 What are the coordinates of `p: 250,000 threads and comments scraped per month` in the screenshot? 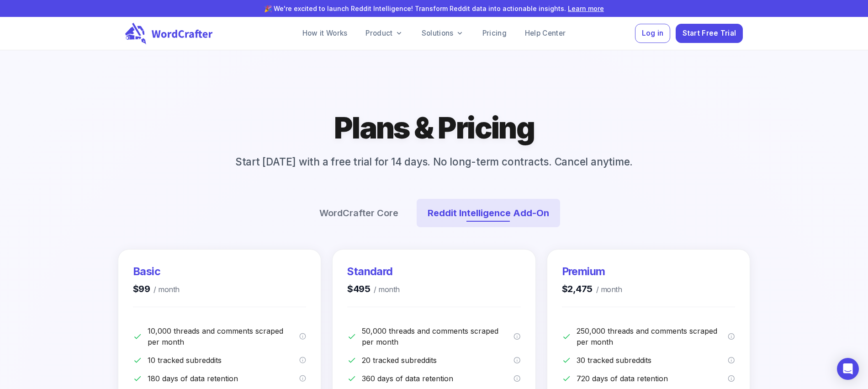 It's located at (652, 336).